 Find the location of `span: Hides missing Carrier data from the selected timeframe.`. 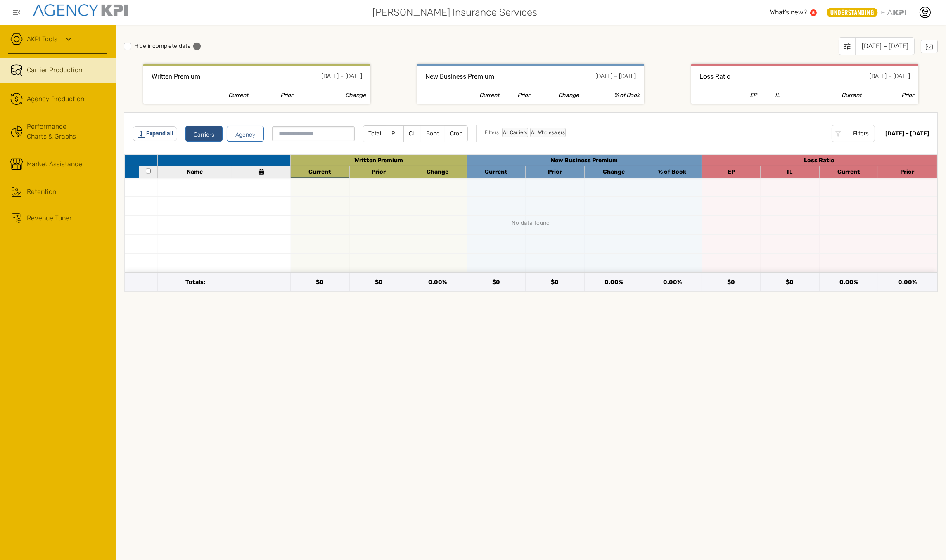

span: Hides missing Carrier data from the selected timeframe. is located at coordinates (197, 46).